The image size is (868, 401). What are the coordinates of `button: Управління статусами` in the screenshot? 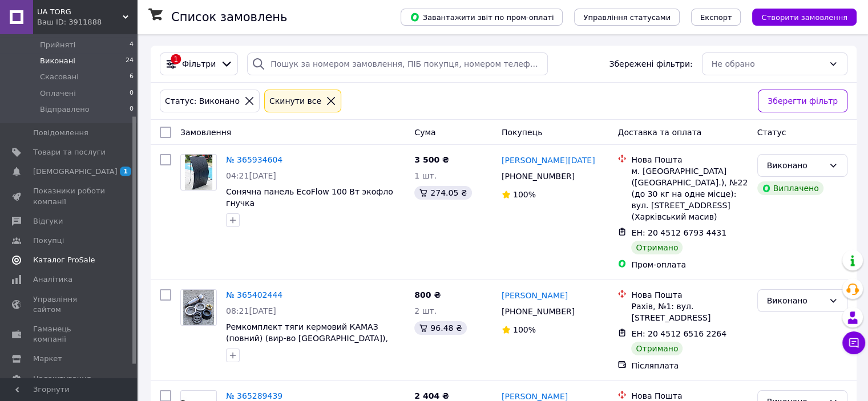 It's located at (626, 17).